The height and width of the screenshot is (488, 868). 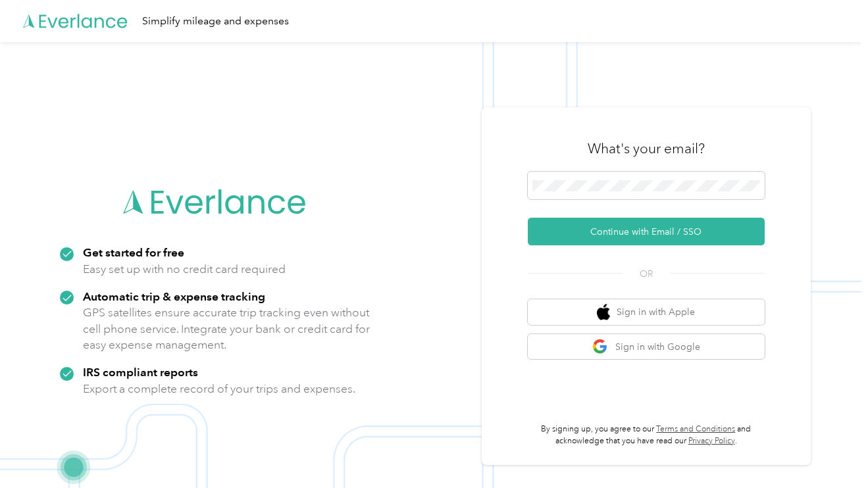 What do you see at coordinates (646, 312) in the screenshot?
I see `button: apple logoSign in with Apple` at bounding box center [646, 312].